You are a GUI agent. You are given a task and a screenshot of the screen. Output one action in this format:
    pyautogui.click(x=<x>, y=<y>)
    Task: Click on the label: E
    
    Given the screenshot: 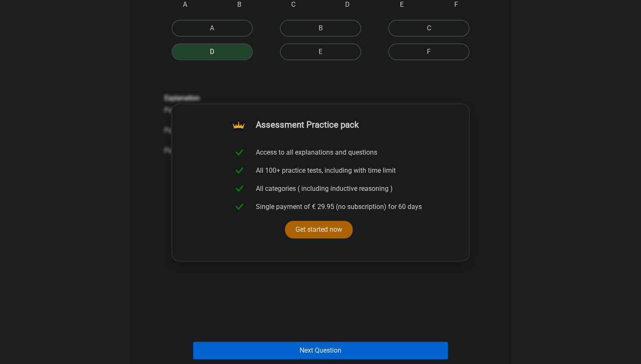 What is the action you would take?
    pyautogui.click(x=320, y=52)
    